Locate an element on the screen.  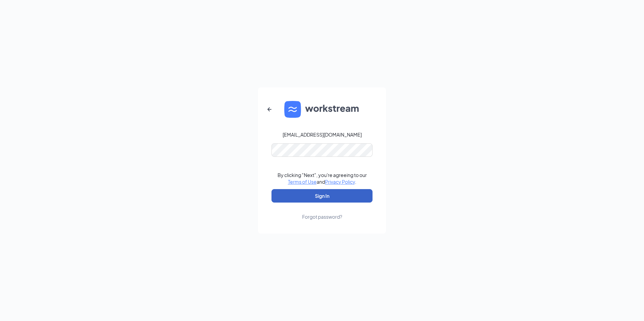
div: Forgot password? is located at coordinates (322, 216).